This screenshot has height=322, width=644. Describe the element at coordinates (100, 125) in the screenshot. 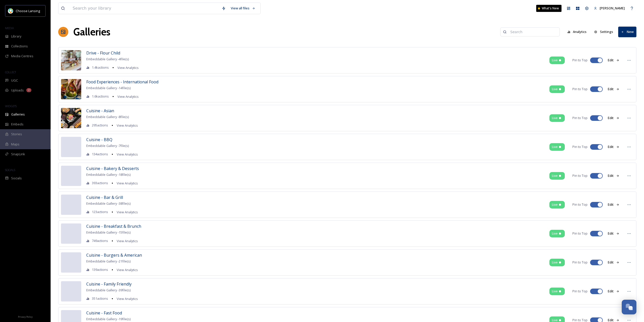

I see `span: 295 actions` at that location.